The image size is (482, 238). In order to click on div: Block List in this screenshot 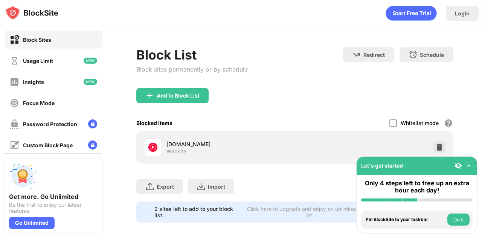, I will do `click(192, 55)`.